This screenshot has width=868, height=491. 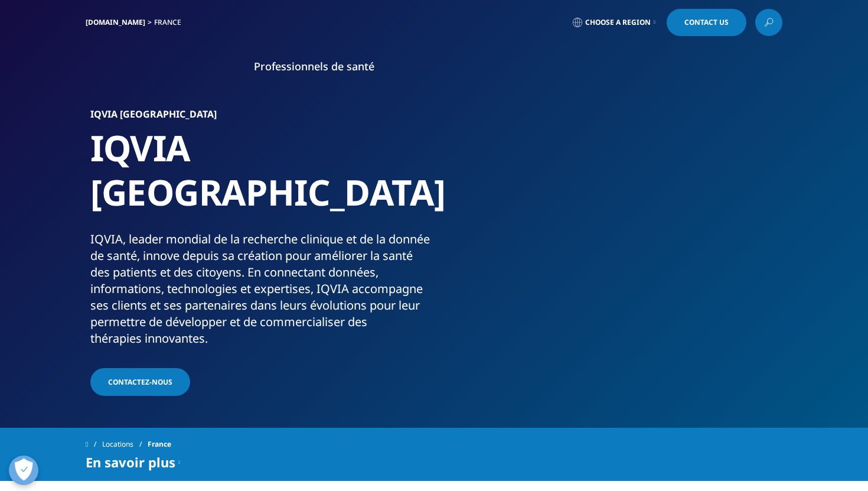 What do you see at coordinates (618, 23) in the screenshot?
I see `span: Choose a Region` at bounding box center [618, 23].